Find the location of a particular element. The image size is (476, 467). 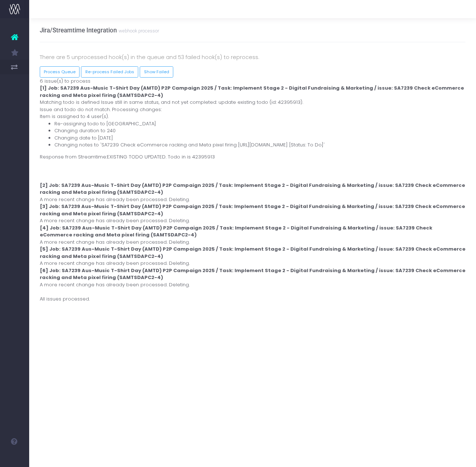

strong: [1] Job: SA7239 Aus-Music T-Shirt Day (AMTD) P2P Campaign 2025 / Task: Implement Stage 2 - Digita... is located at coordinates (252, 92).